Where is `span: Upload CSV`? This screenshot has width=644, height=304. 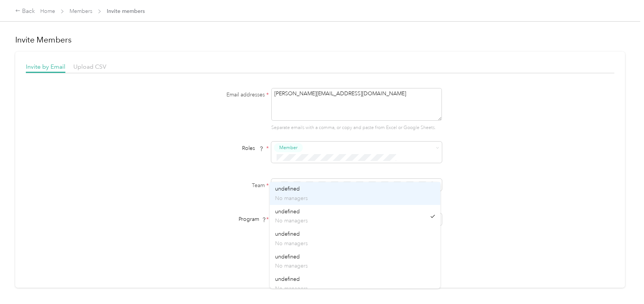
span: Upload CSV is located at coordinates (89, 67).